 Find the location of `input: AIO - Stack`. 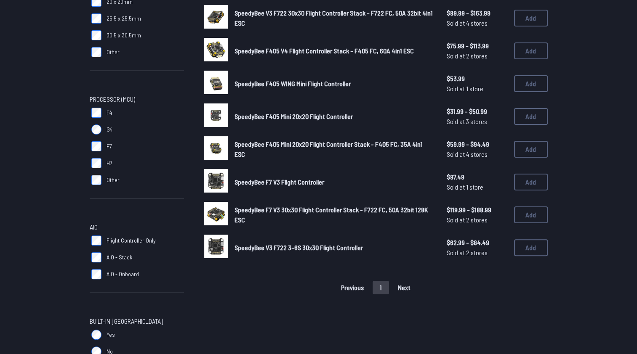

input: AIO - Stack is located at coordinates (96, 258).